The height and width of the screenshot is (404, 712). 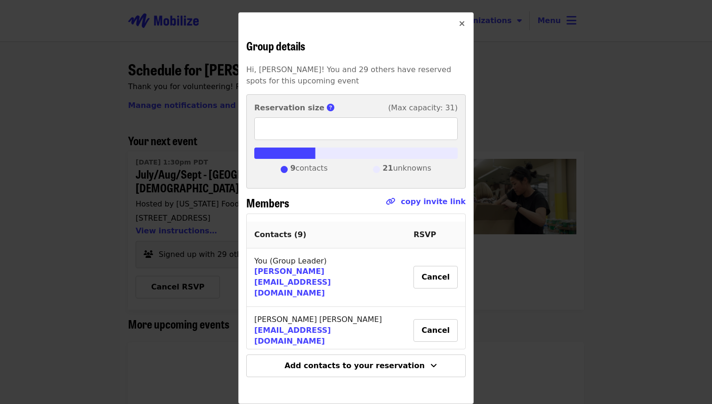 What do you see at coordinates (355, 365) in the screenshot?
I see `span: Add contacts to your reservation` at bounding box center [355, 365].